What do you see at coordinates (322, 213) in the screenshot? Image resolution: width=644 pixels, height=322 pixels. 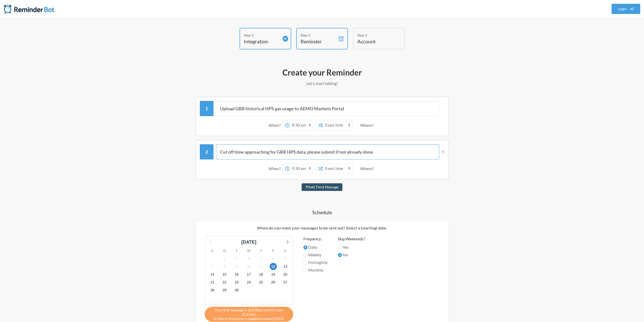 I see `h4: Schedule` at bounding box center [322, 213].